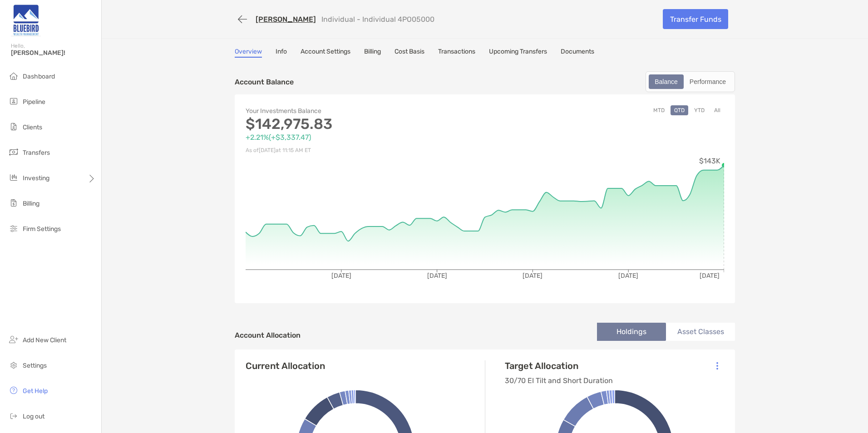 This screenshot has width=868, height=433. What do you see at coordinates (14, 76) in the screenshot?
I see `img: dashboard icon` at bounding box center [14, 76].